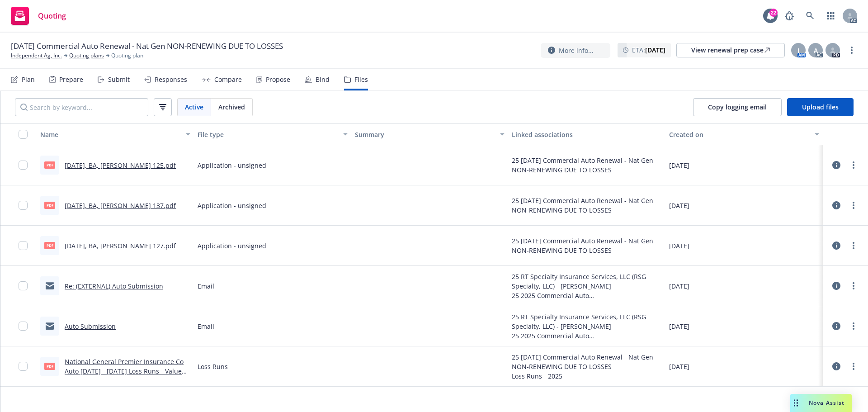  What do you see at coordinates (52, 16) in the screenshot?
I see `span: Quoting` at bounding box center [52, 16].